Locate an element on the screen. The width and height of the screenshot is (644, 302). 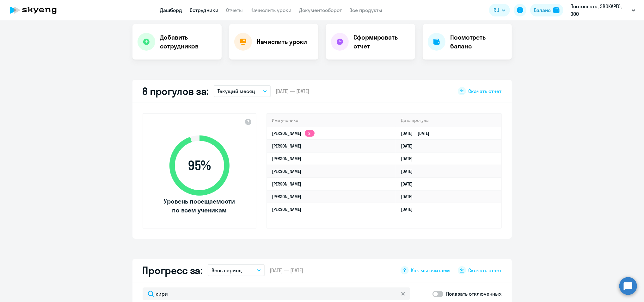
span: Уровень посещаемости по всем ученикам is located at coordinates (199, 206).